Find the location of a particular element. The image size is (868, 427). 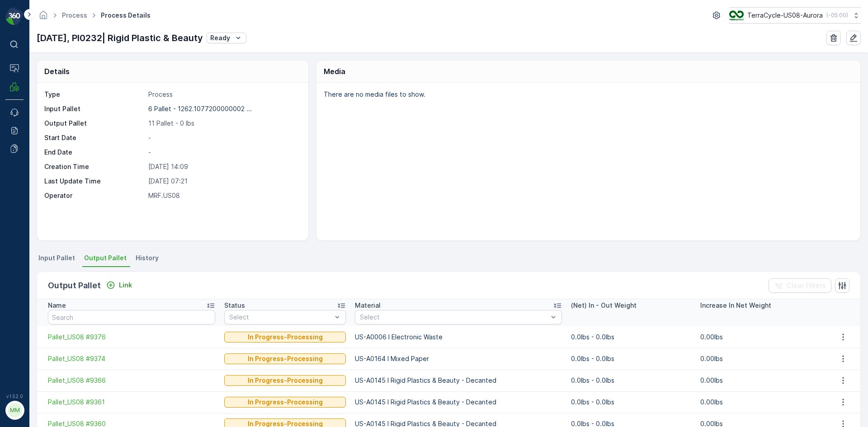

p: Status is located at coordinates (235, 306).